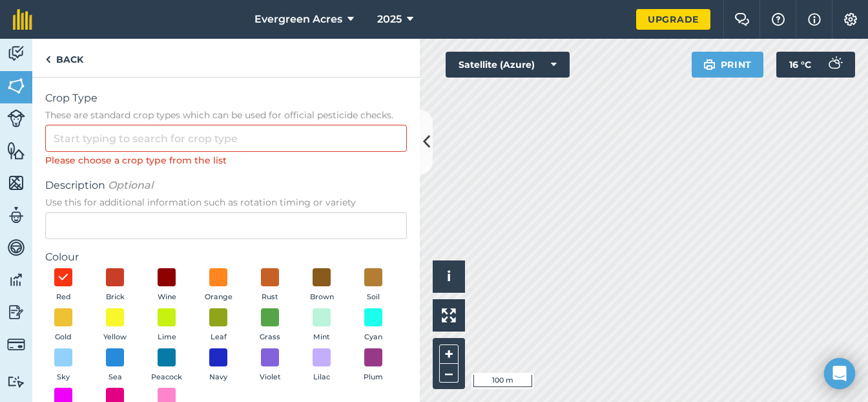 This screenshot has width=868, height=402. I want to click on button: Rust, so click(270, 285).